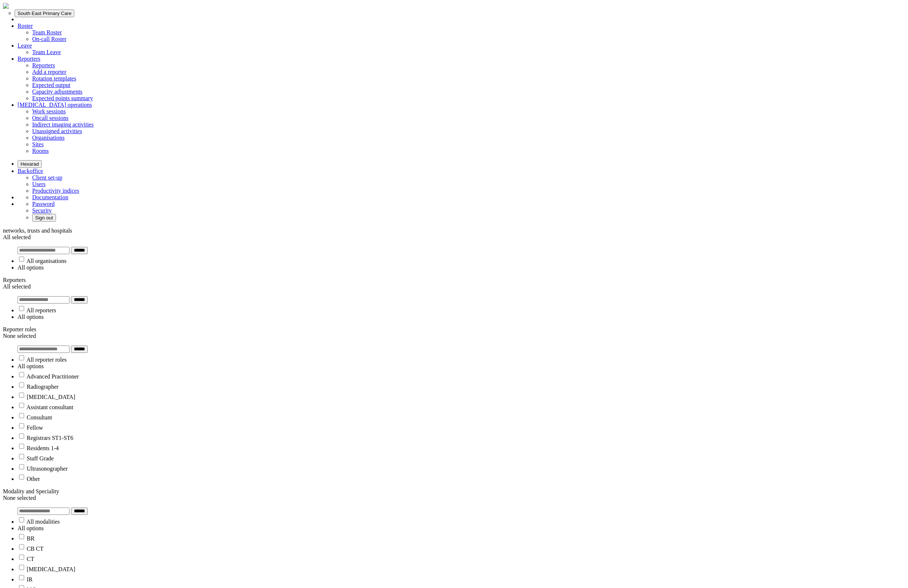 Image resolution: width=908 pixels, height=588 pixels. What do you see at coordinates (42, 448) in the screenshot?
I see `label: Residents 1-4` at bounding box center [42, 448].